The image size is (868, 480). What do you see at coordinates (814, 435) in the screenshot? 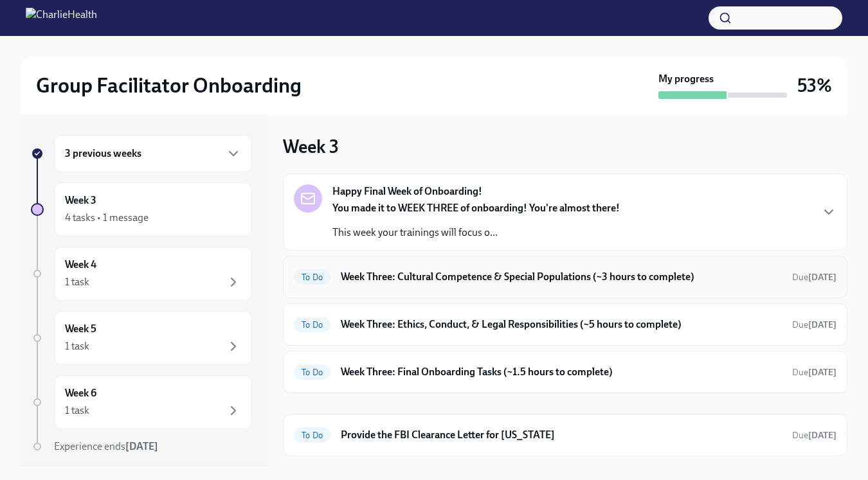
I see `span: September 16th, 2025 10:00` at bounding box center [814, 435].